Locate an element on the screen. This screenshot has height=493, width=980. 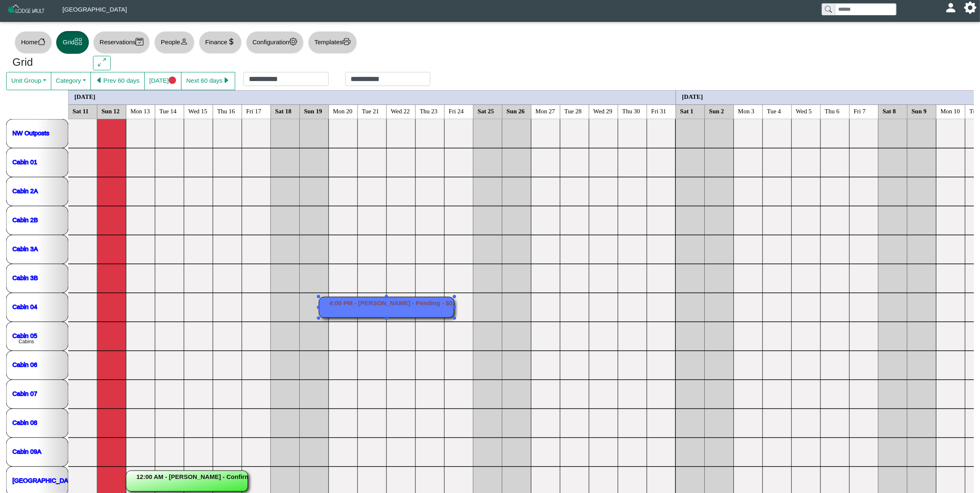
svg: house is located at coordinates (41, 41).